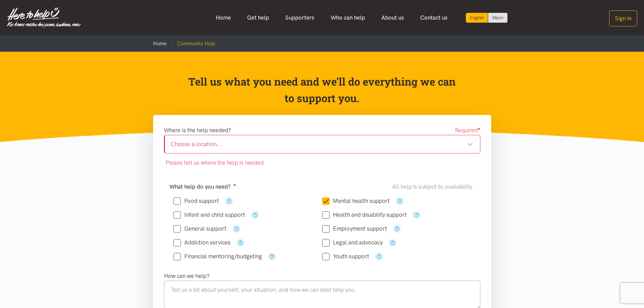 Image resolution: width=644 pixels, height=308 pixels. What do you see at coordinates (364, 215) in the screenshot?
I see `label: Health and disability support` at bounding box center [364, 215].